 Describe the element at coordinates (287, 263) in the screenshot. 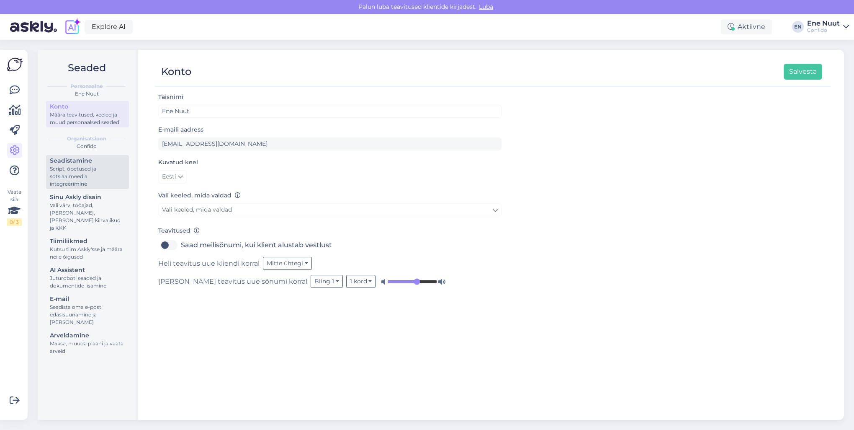

I see `button: Mitte ühtegi` at that location.